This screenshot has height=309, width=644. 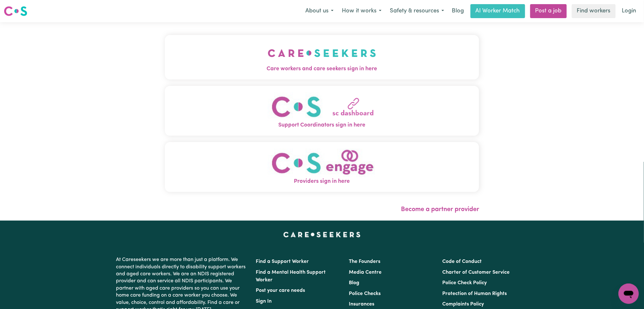 I want to click on a: Police Checks, so click(x=365, y=294).